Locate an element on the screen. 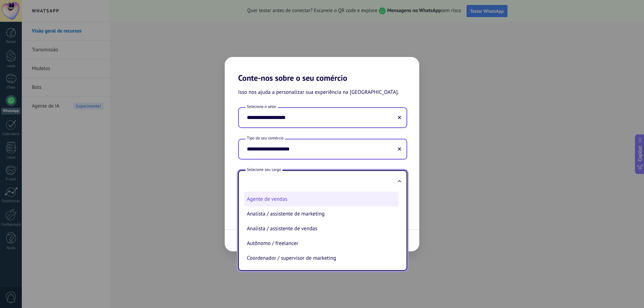  li: Analista / assistente de vendas is located at coordinates (321, 228).